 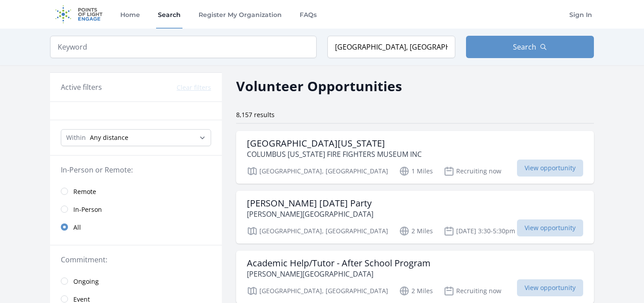 I want to click on h3: Active filters, so click(x=81, y=87).